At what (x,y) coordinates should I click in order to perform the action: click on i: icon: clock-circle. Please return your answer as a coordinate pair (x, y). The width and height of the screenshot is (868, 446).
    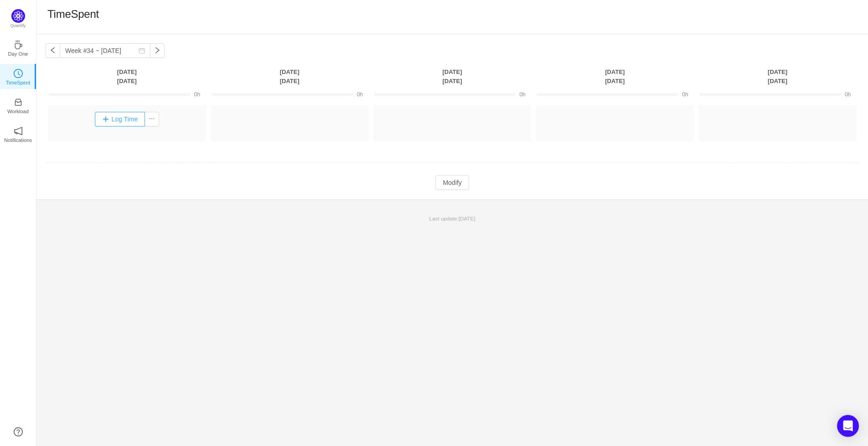
    Looking at the image, I should click on (19, 74).